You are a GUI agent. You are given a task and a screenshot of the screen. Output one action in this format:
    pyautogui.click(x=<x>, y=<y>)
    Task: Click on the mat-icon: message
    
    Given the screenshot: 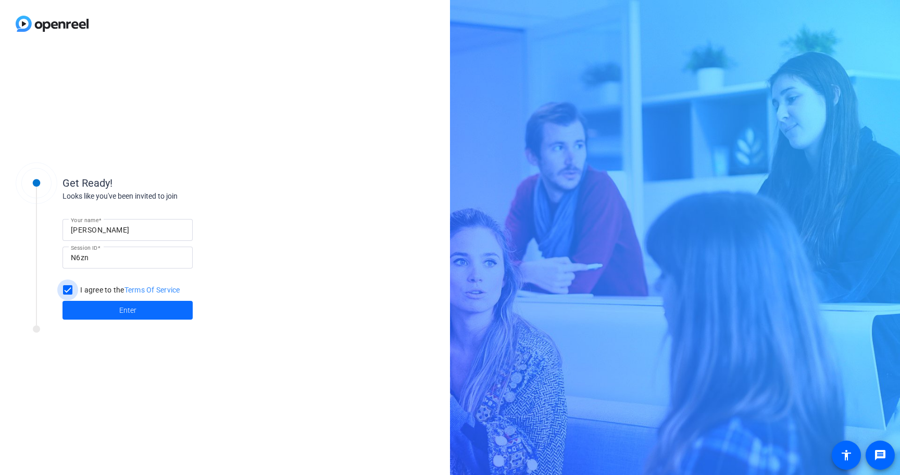 What is the action you would take?
    pyautogui.click(x=880, y=455)
    